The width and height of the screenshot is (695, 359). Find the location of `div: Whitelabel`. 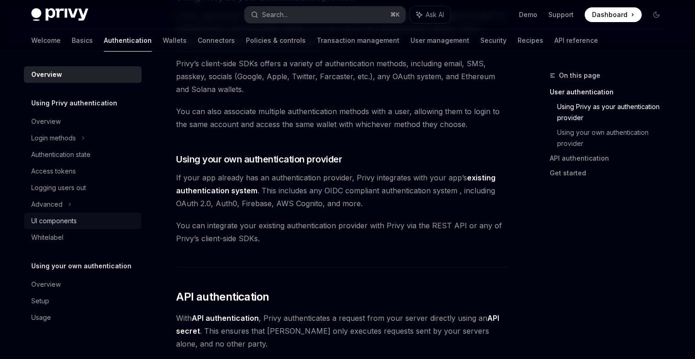

div: Whitelabel is located at coordinates (47, 237).